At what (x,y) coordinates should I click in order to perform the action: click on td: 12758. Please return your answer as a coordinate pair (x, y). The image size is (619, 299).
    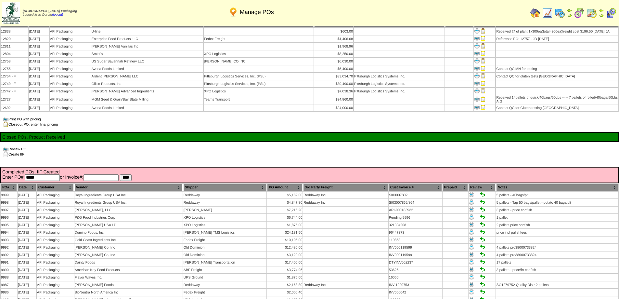
    Looking at the image, I should click on (14, 61).